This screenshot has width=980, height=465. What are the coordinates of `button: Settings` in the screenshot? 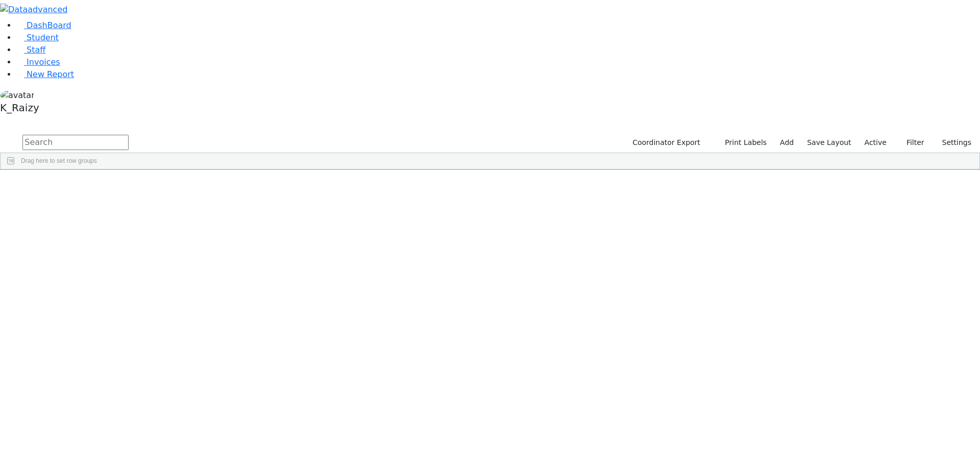 It's located at (953, 142).